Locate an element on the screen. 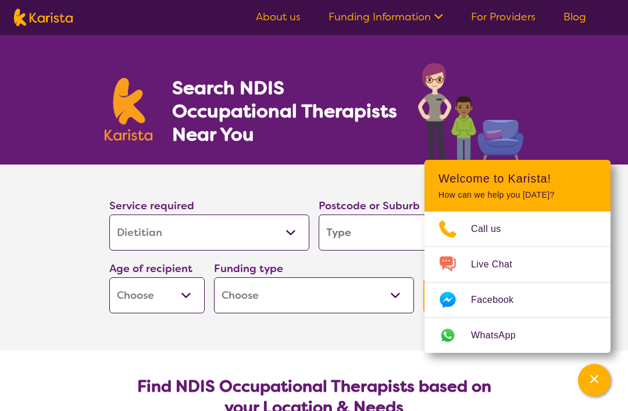 This screenshot has width=628, height=411. h1: Search NDIS Occupational Therapists Near You is located at coordinates (285, 111).